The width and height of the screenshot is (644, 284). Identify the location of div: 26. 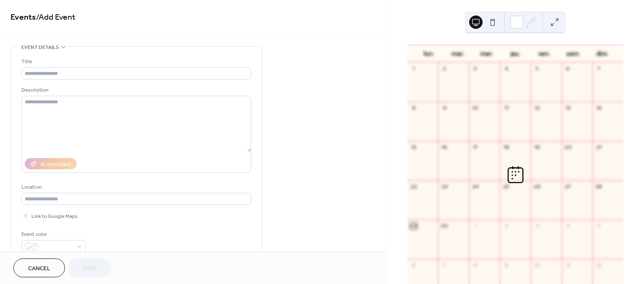
(537, 186).